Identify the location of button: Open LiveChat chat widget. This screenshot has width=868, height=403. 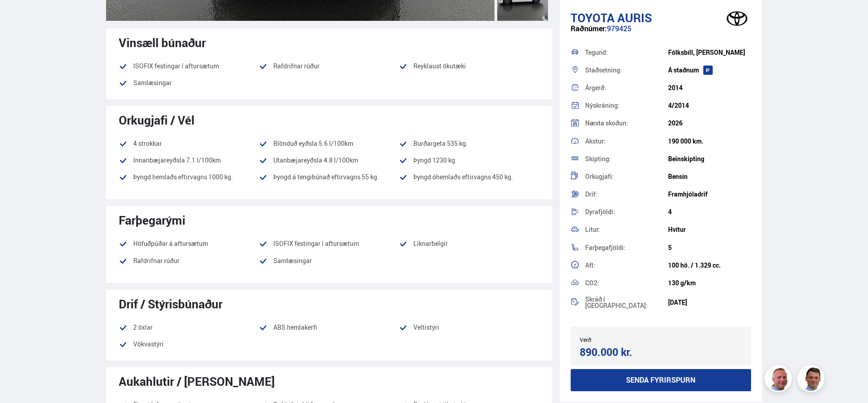
(21, 17).